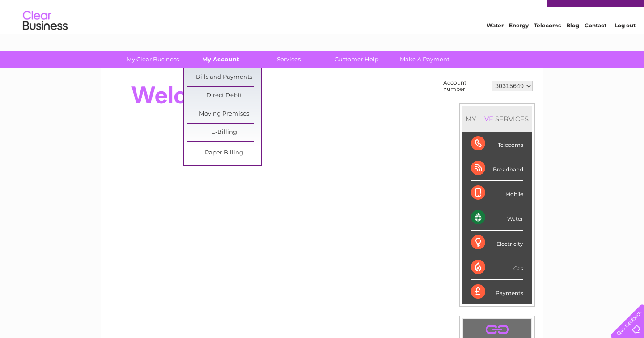 The height and width of the screenshot is (338, 644). I want to click on div: Gas, so click(497, 267).